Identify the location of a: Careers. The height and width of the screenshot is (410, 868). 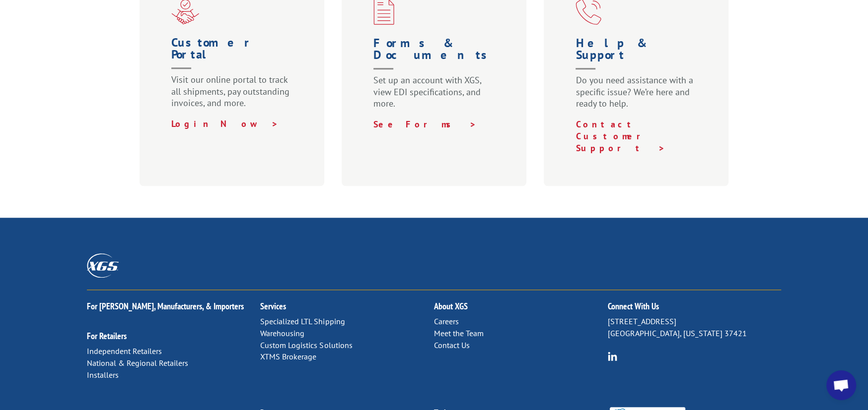
(446, 321).